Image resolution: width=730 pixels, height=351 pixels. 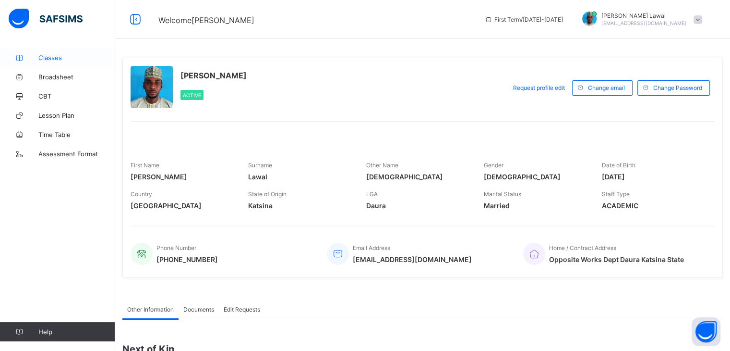 I want to click on span: session/term information, so click(x=524, y=19).